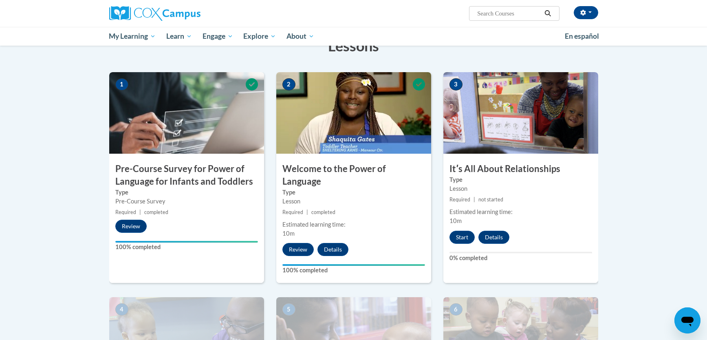 The image size is (707, 340). I want to click on a: Cox Campus, so click(187, 13).